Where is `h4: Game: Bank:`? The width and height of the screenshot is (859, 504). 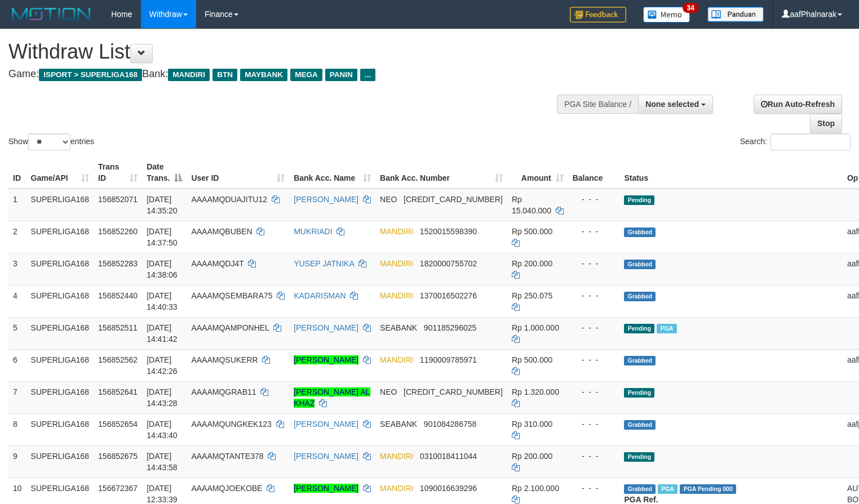
h4: Game: Bank: is located at coordinates (284, 75).